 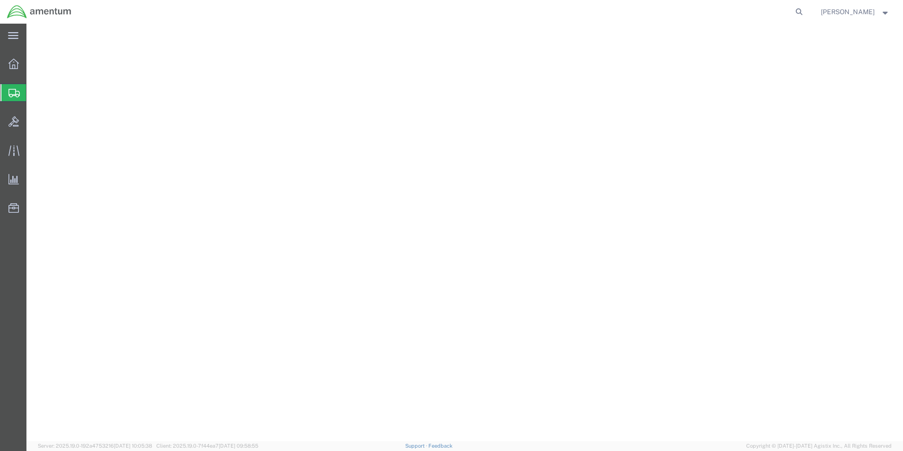 What do you see at coordinates (848, 12) in the screenshot?
I see `span: Marcus McGuire` at bounding box center [848, 12].